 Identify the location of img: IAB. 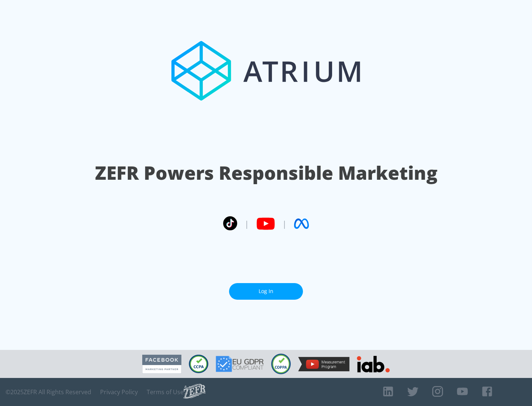
(373, 364).